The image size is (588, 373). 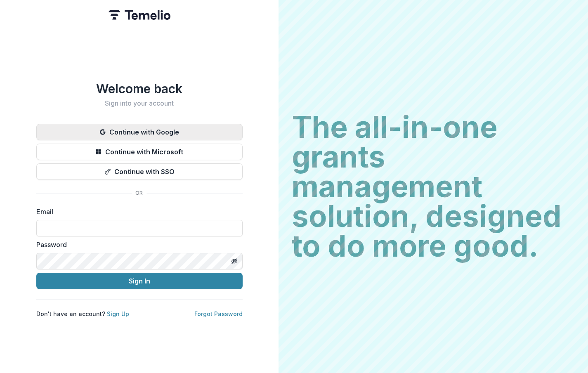 What do you see at coordinates (137, 245) in the screenshot?
I see `label: Password` at bounding box center [137, 245].